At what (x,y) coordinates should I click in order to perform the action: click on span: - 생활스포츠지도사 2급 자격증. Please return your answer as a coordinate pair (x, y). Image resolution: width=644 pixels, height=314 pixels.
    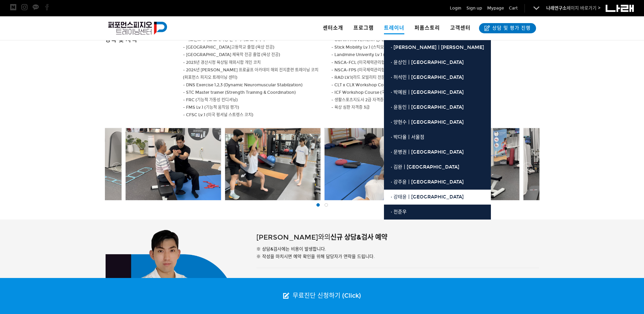
    Looking at the image, I should click on (358, 100).